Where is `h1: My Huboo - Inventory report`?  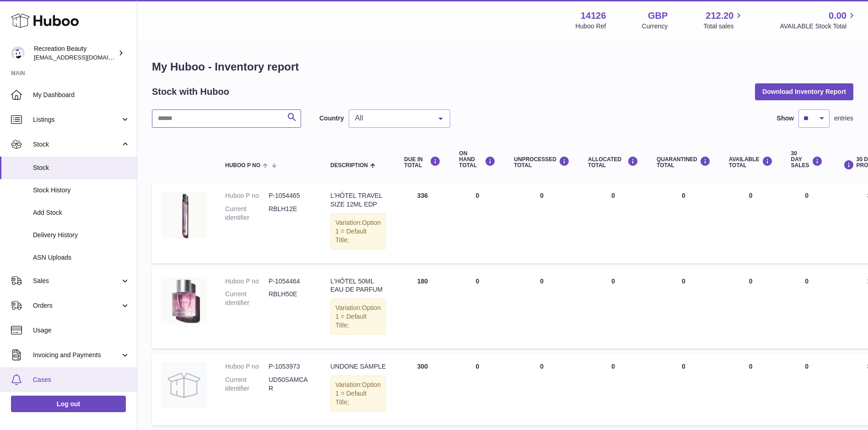 h1: My Huboo - Inventory report is located at coordinates (502, 67).